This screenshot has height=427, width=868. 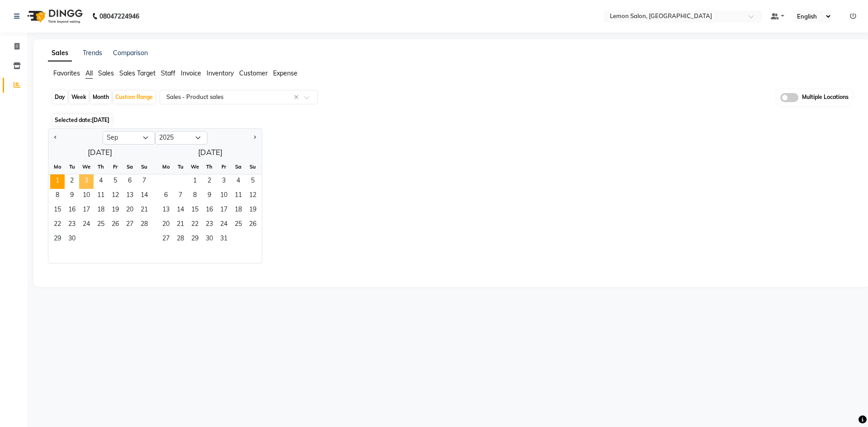 What do you see at coordinates (224, 239) in the screenshot?
I see `span: 31` at bounding box center [224, 239].